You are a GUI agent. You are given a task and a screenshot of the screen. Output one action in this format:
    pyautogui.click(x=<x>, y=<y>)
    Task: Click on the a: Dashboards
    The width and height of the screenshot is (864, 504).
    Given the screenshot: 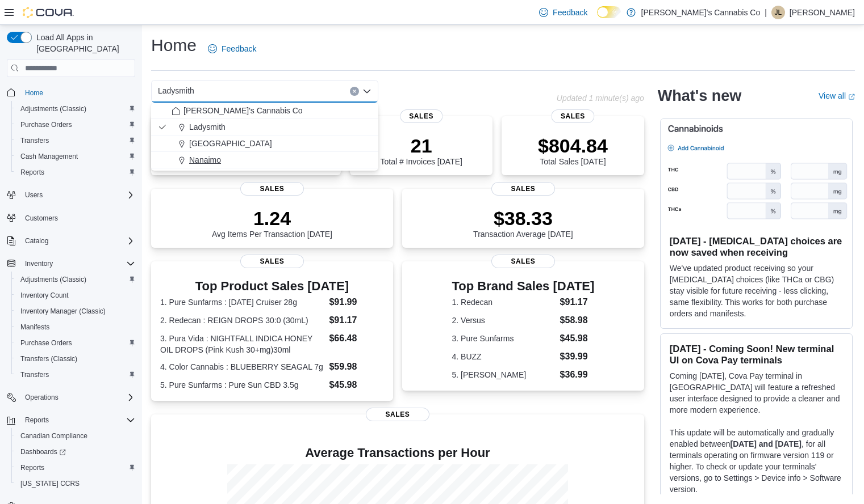 What is the action you would take?
    pyautogui.click(x=75, y=452)
    